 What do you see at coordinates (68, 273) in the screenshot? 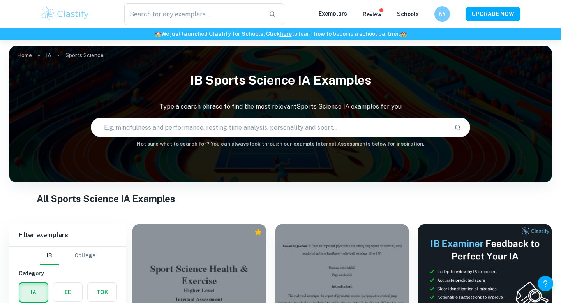
I see `h6: Category` at bounding box center [68, 273].